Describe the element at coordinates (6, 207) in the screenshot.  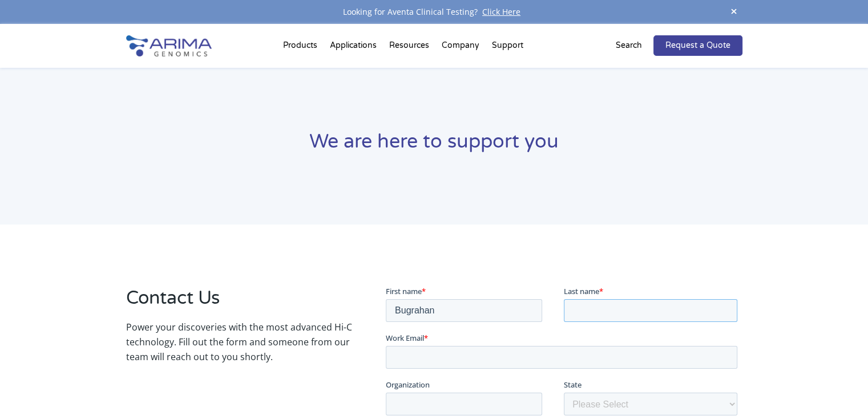
I see `input: Other` at that location.